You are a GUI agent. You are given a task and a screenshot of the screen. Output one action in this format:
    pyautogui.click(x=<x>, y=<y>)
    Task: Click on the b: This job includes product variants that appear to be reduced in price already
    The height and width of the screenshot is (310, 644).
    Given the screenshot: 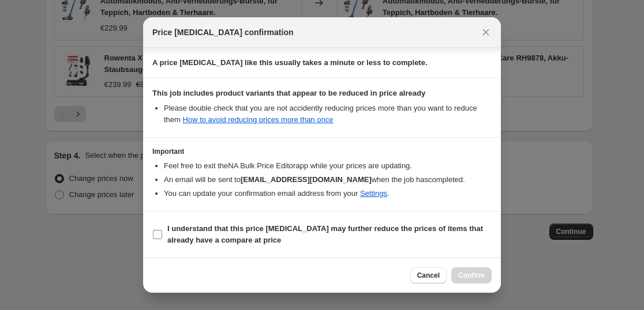 What is the action you would take?
    pyautogui.click(x=288, y=93)
    